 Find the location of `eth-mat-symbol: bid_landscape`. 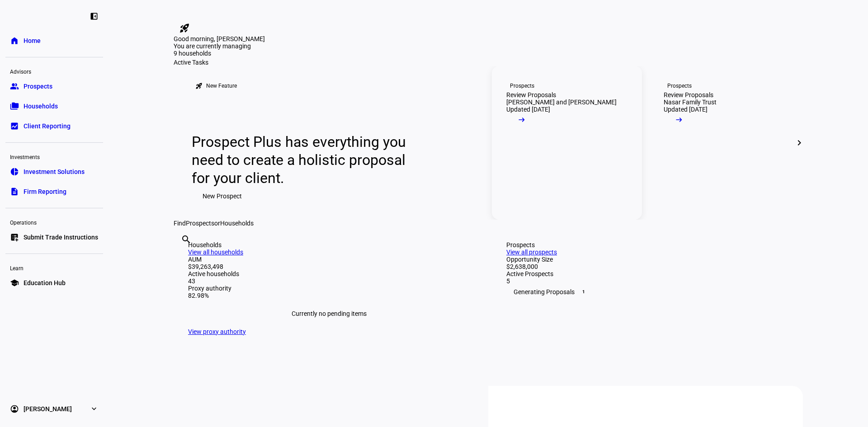

eth-mat-symbol: bid_landscape is located at coordinates (14, 126).